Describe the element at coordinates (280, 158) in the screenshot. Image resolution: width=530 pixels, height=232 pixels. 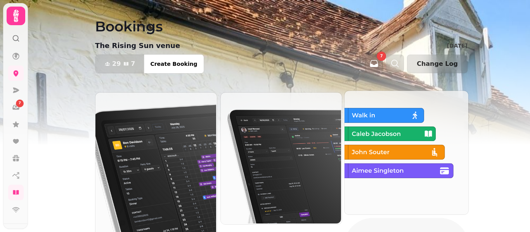
I see `img: List View 2.0 ⚡ (New)` at that location.